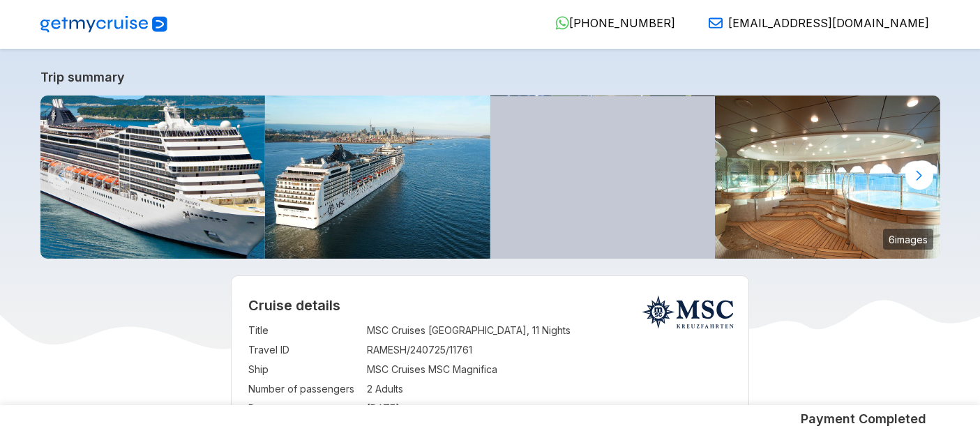 Image resolution: width=980 pixels, height=433 pixels. I want to click on h5: Payment Completed, so click(863, 420).